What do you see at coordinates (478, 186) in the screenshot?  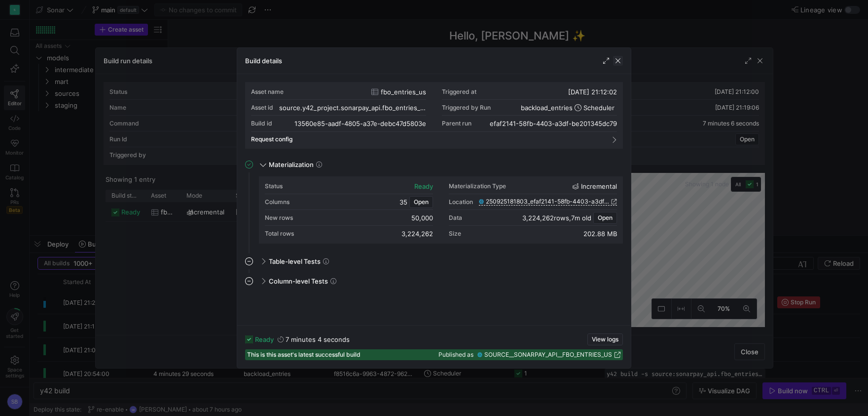 I see `div: Materialization Type` at bounding box center [478, 186].